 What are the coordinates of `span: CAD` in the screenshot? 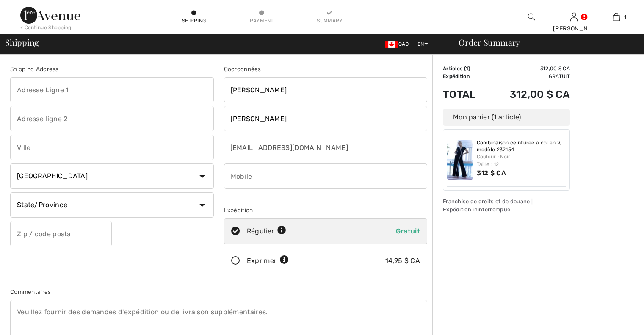 It's located at (398, 44).